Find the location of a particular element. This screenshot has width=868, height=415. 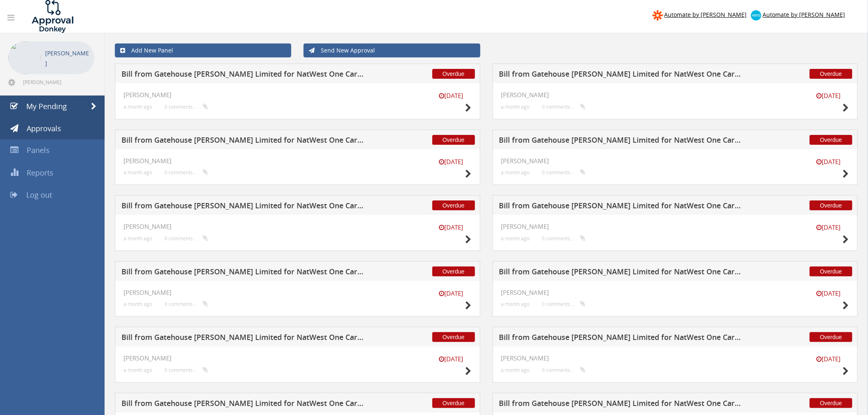

span: Panels is located at coordinates (38, 150).